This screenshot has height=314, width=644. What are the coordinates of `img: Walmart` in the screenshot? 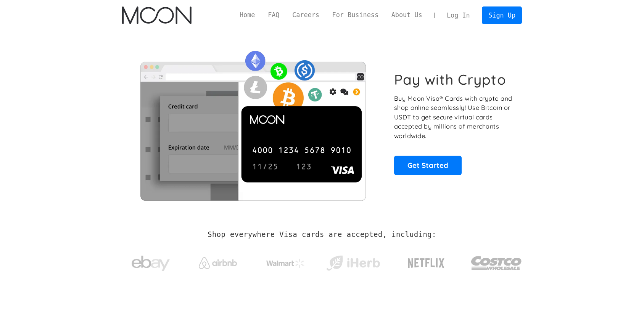 It's located at (285, 263).